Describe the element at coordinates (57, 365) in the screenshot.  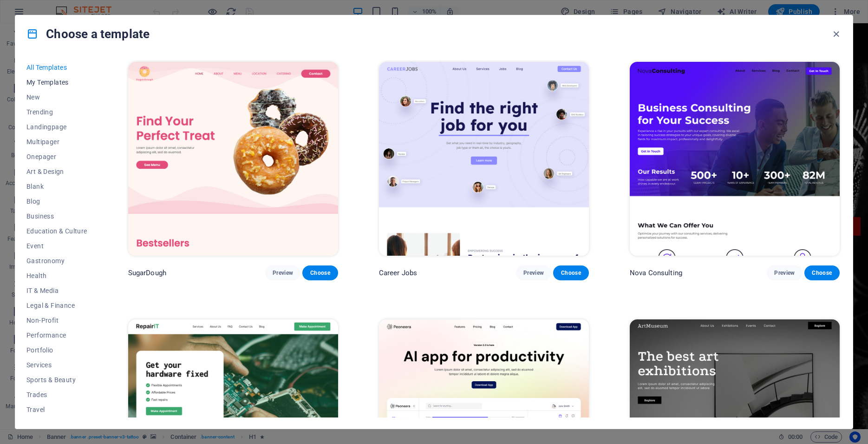
I see `button: Services` at that location.